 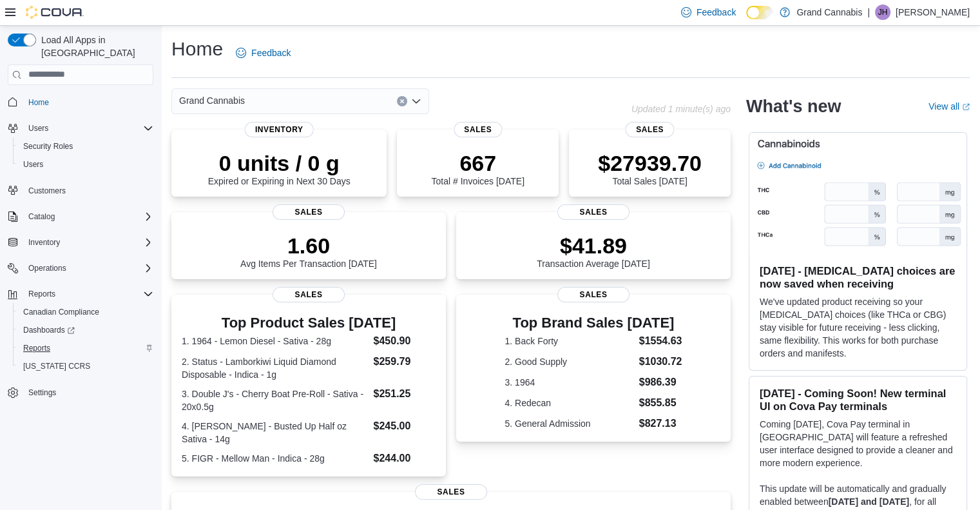 What do you see at coordinates (61, 312) in the screenshot?
I see `a: Canadian Compliance` at bounding box center [61, 312].